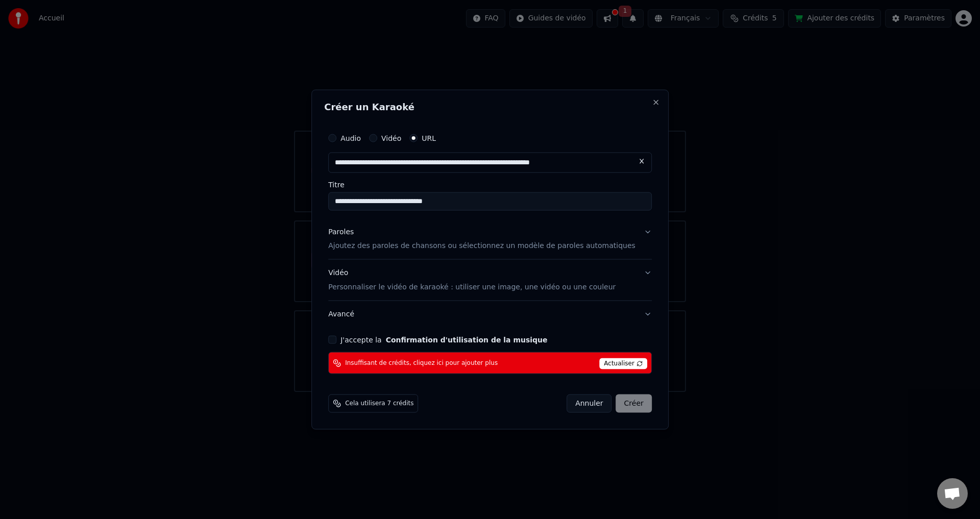 The image size is (980, 519). Describe the element at coordinates (391, 138) in the screenshot. I see `label: Vidéo` at that location.